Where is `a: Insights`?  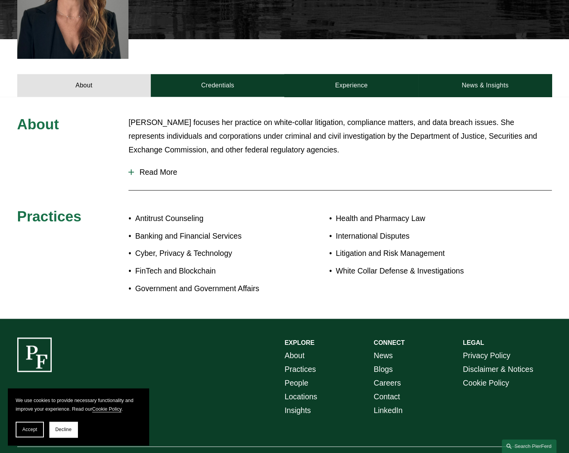
a: Insights is located at coordinates (298, 410).